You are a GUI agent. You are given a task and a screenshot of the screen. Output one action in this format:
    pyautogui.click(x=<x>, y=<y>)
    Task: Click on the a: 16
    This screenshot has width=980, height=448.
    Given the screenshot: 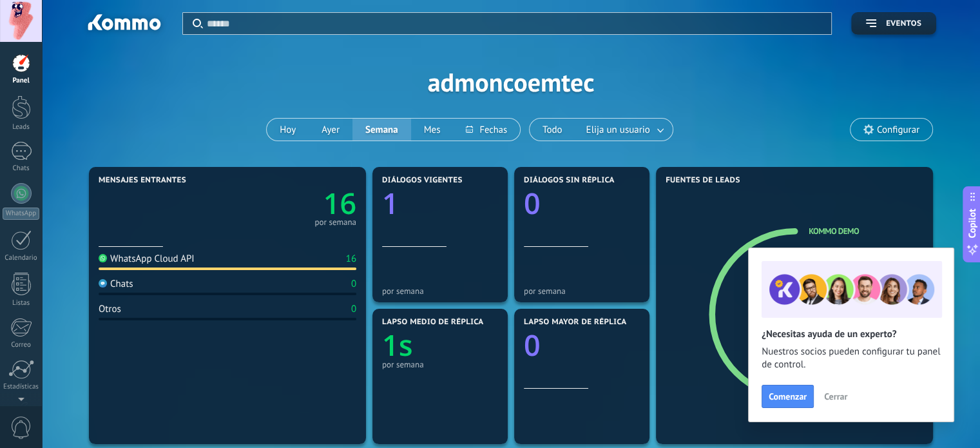 What is the action you would take?
    pyautogui.click(x=292, y=203)
    